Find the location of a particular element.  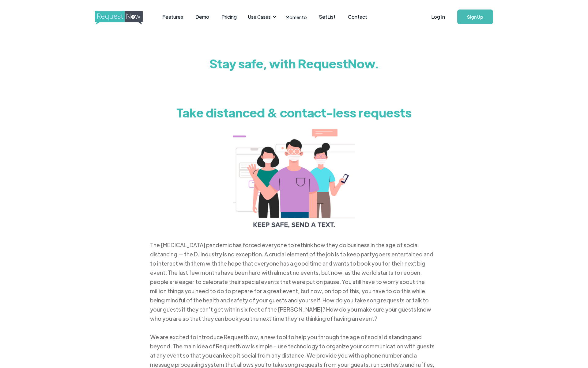

a: Log In is located at coordinates (438, 17).